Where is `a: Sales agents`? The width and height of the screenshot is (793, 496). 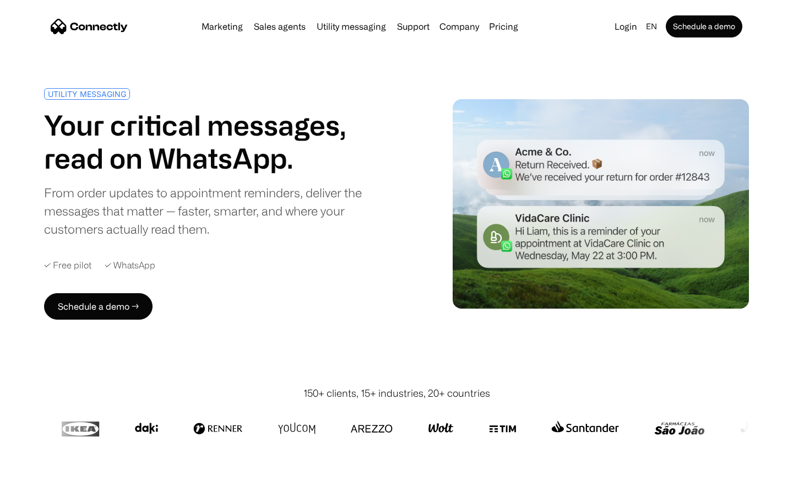
a: Sales agents is located at coordinates (280, 26).